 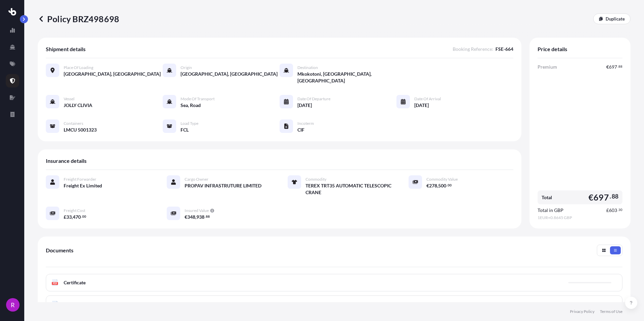 I want to click on span: Premium, so click(x=548, y=67).